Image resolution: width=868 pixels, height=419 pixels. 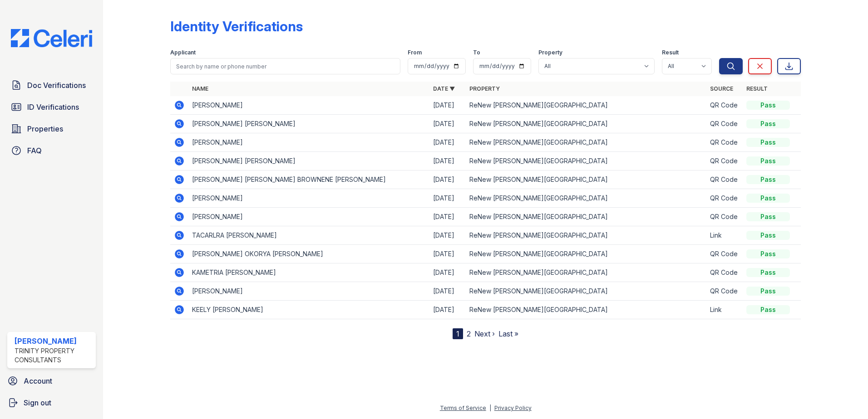 I want to click on label: Applicant, so click(x=183, y=53).